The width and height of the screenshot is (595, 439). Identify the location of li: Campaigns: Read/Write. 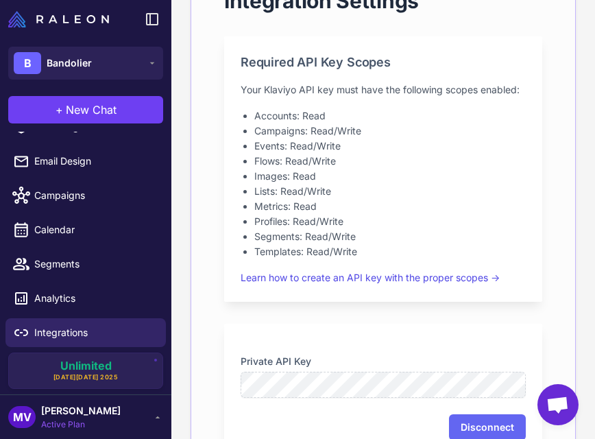
(390, 131).